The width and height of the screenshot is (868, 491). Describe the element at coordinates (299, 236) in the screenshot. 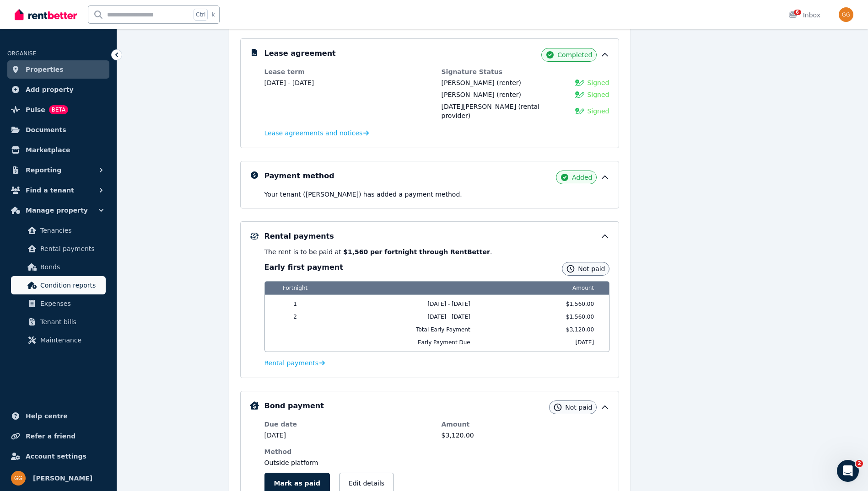

I see `h5: Rental payments` at that location.